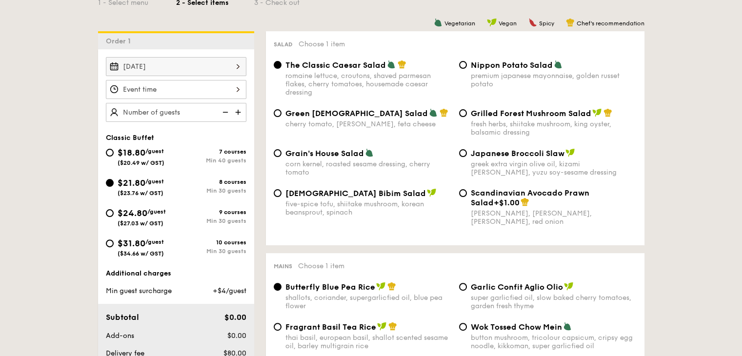  What do you see at coordinates (283, 44) in the screenshot?
I see `span: Salad` at bounding box center [283, 44].